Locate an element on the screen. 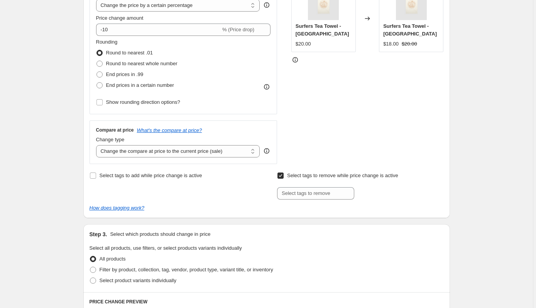 Image resolution: width=536 pixels, height=308 pixels. p: Select which products should change in price is located at coordinates (160, 234).